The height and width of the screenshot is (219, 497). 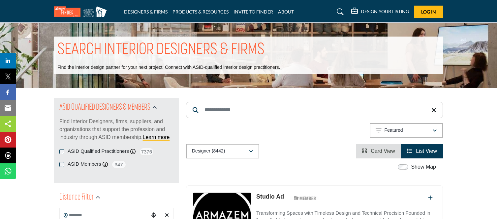 What do you see at coordinates (270, 197) in the screenshot?
I see `a: Studio Ad` at bounding box center [270, 197].